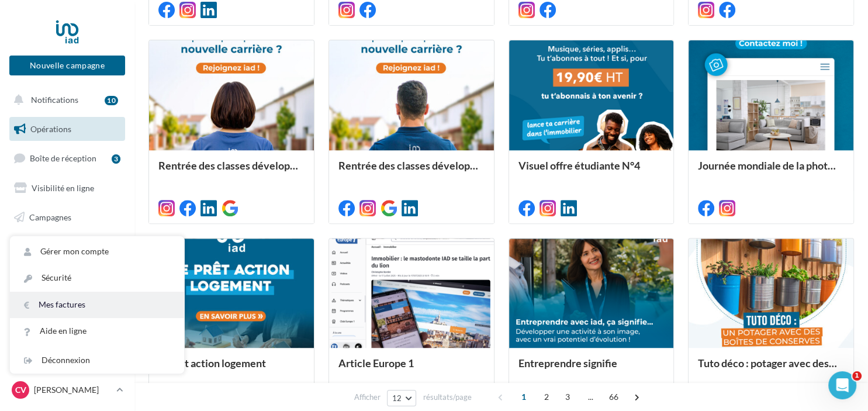 The image size is (868, 411). Describe the element at coordinates (67, 276) in the screenshot. I see `a: Médiathèque` at that location.